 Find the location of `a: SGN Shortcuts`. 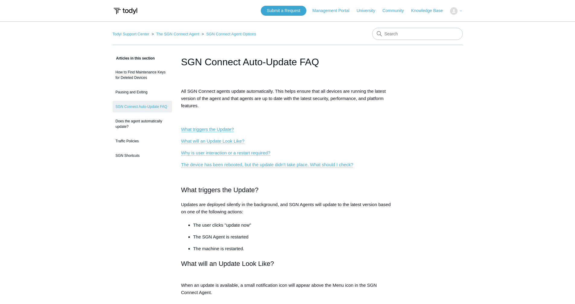

a: SGN Shortcuts is located at coordinates (142, 155).